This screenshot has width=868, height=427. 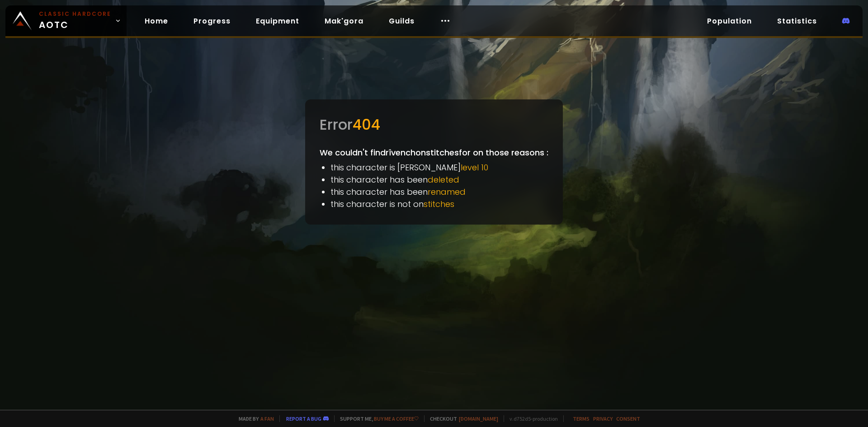 What do you see at coordinates (401, 21) in the screenshot?
I see `a: Guilds` at bounding box center [401, 21].